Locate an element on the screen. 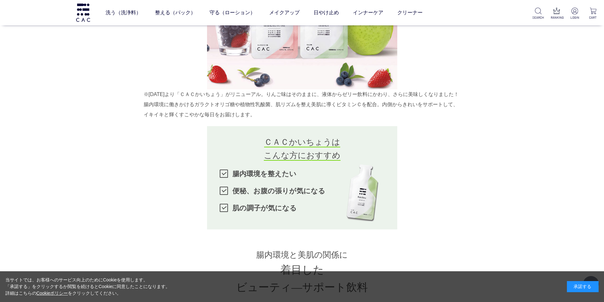 This screenshot has height=302, width=604. a: クリーナー is located at coordinates (410, 13).